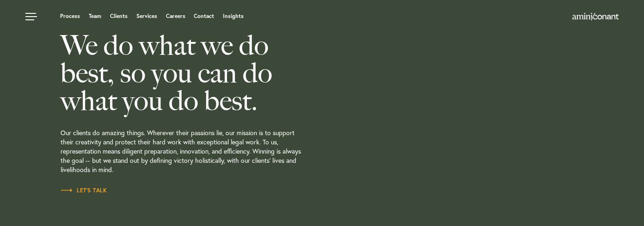 The height and width of the screenshot is (226, 644). I want to click on a: Let’s Talk, so click(84, 191).